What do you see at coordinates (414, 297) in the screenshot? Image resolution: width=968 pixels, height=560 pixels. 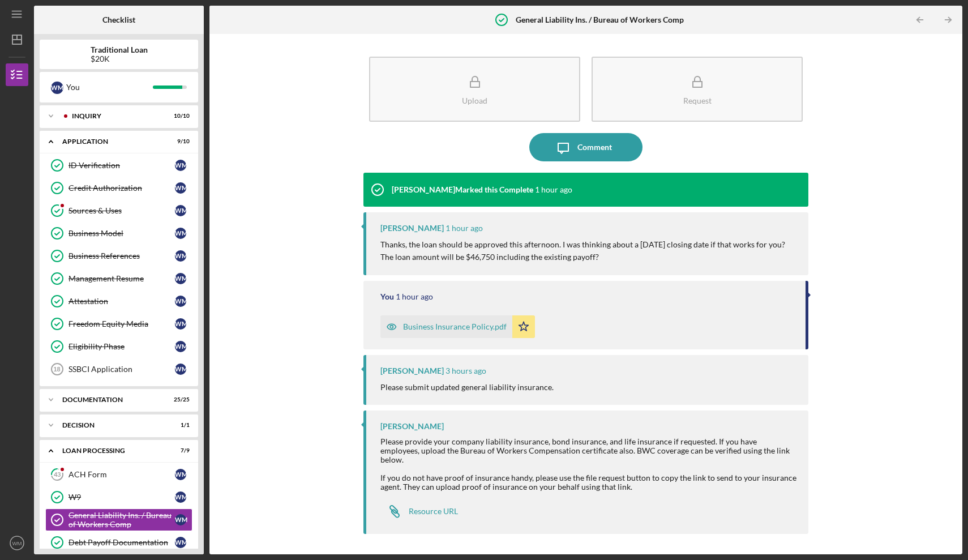 I see `time: 2025-09-02 18:08` at bounding box center [414, 297].